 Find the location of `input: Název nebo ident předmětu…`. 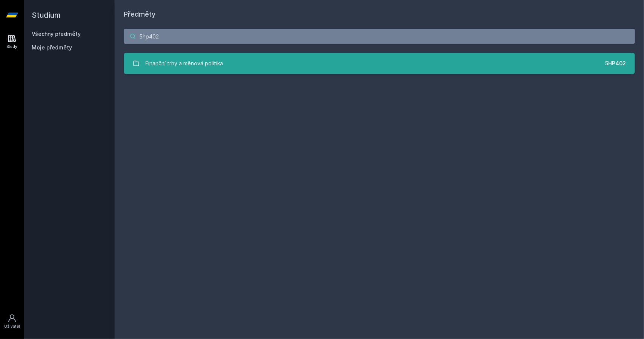

input: Název nebo ident předmětu… is located at coordinates (380, 36).